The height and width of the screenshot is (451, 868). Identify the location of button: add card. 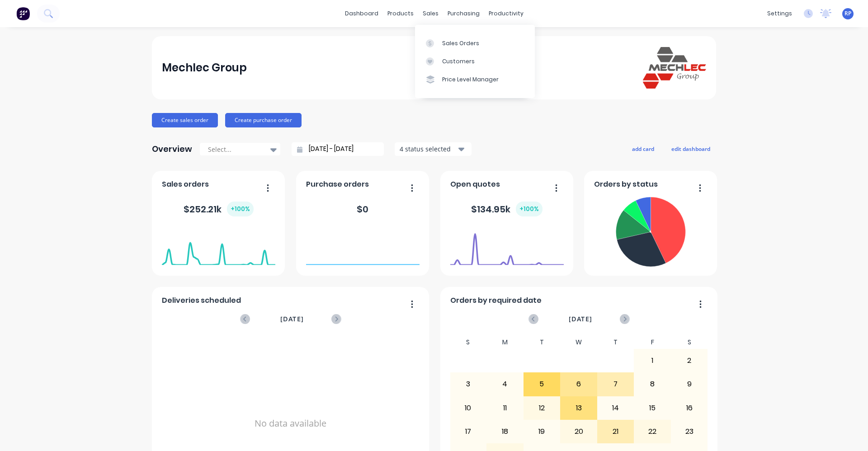
(643, 149).